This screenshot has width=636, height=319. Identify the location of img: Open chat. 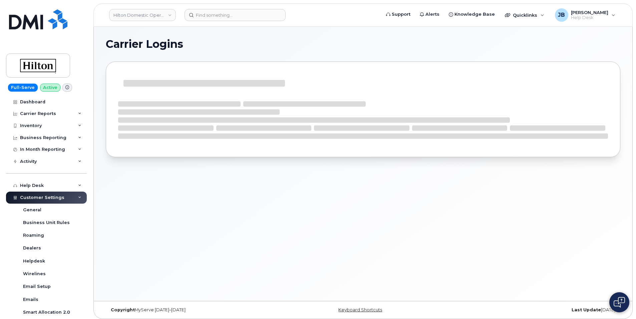
(620, 302).